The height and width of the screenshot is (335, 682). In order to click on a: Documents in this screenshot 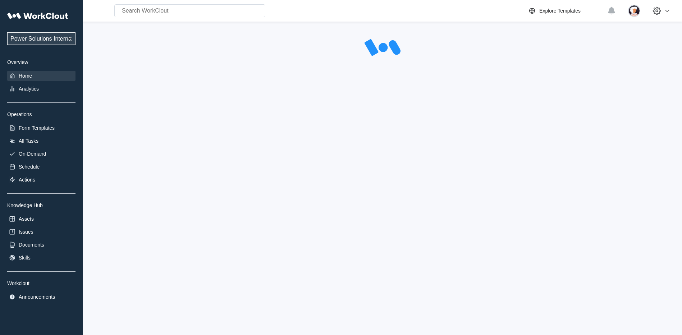, I will do `click(41, 245)`.